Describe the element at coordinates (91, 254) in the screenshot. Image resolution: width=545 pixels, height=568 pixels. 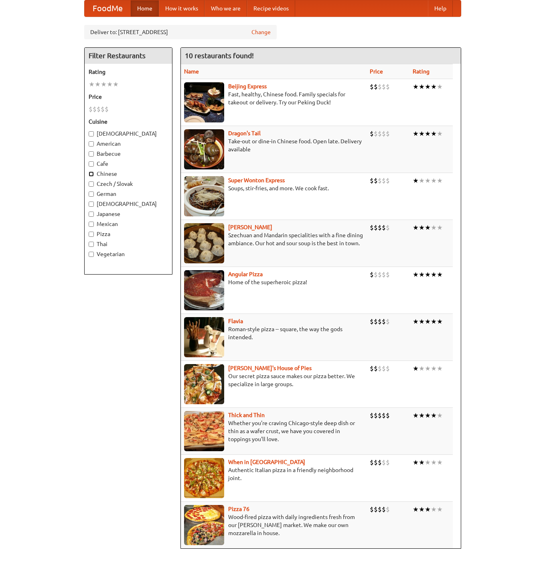
I see `input: Vegetarian` at that location.